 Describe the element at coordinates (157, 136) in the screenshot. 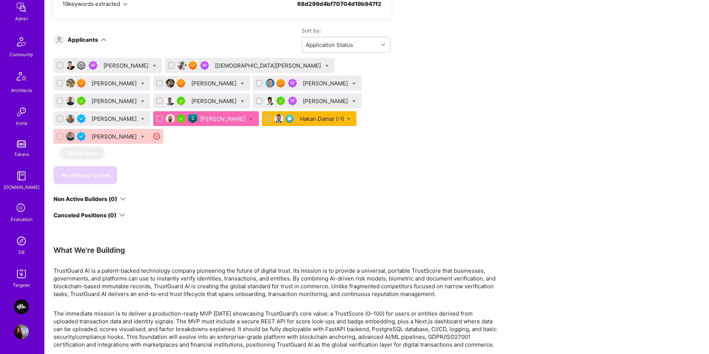

I see `i: icon CloseRedCircle` at that location.